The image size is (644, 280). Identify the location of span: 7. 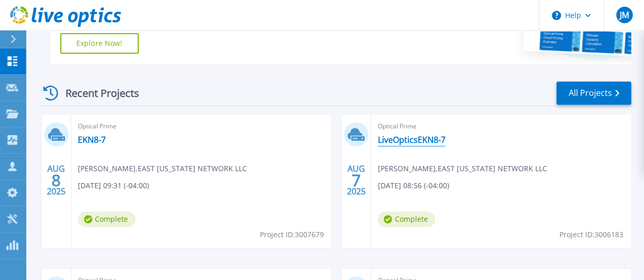
(356, 179).